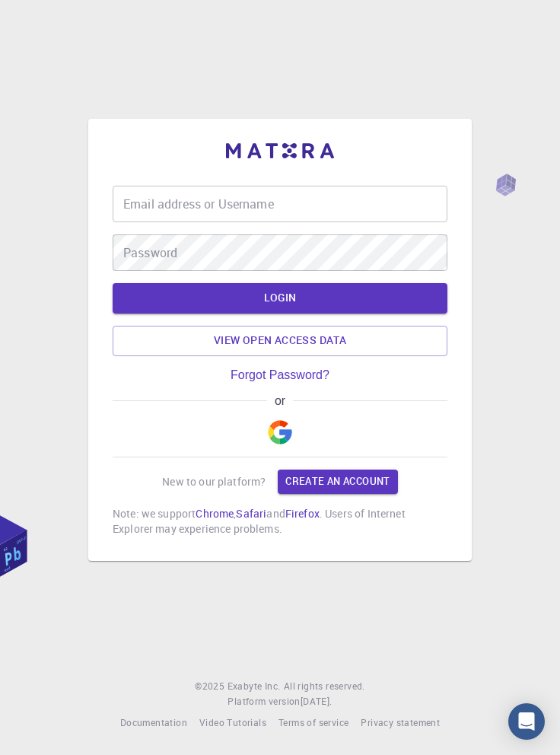 The height and width of the screenshot is (755, 560). What do you see at coordinates (233, 722) in the screenshot?
I see `a: Video Tutorials` at bounding box center [233, 722].